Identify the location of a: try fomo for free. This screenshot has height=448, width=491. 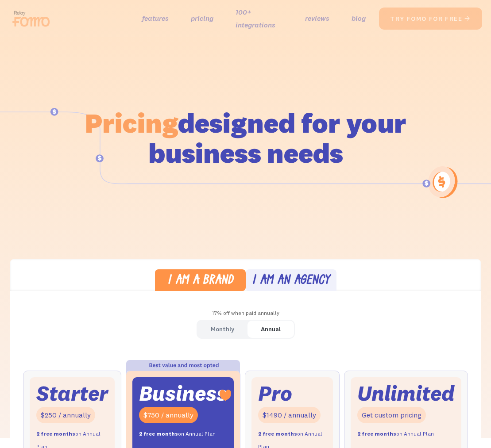
(430, 18).